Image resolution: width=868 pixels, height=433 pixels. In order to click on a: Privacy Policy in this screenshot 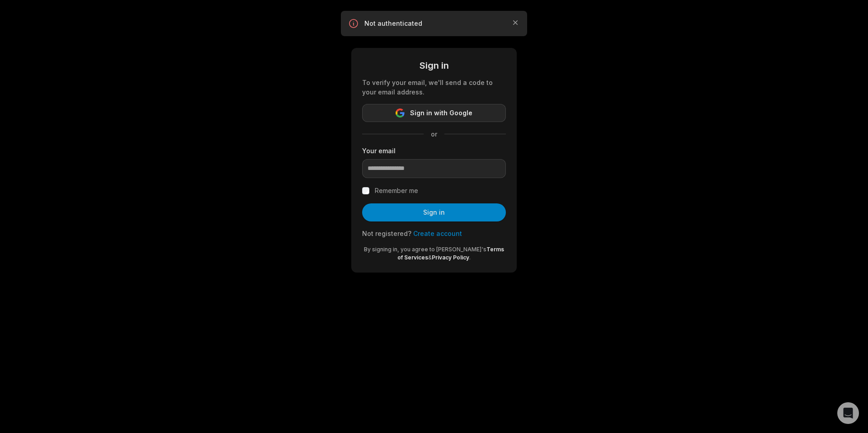, I will do `click(450, 257)`.